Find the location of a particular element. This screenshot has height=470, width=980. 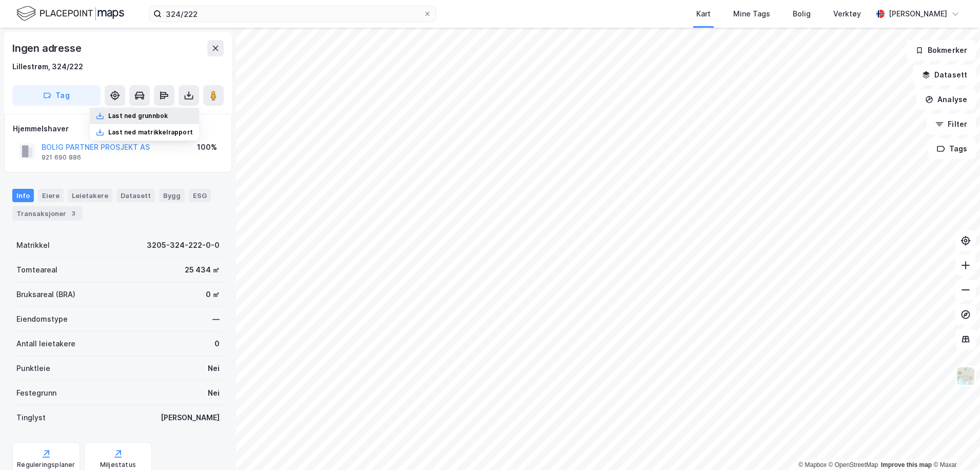

div: Mine Tags is located at coordinates (751, 14).